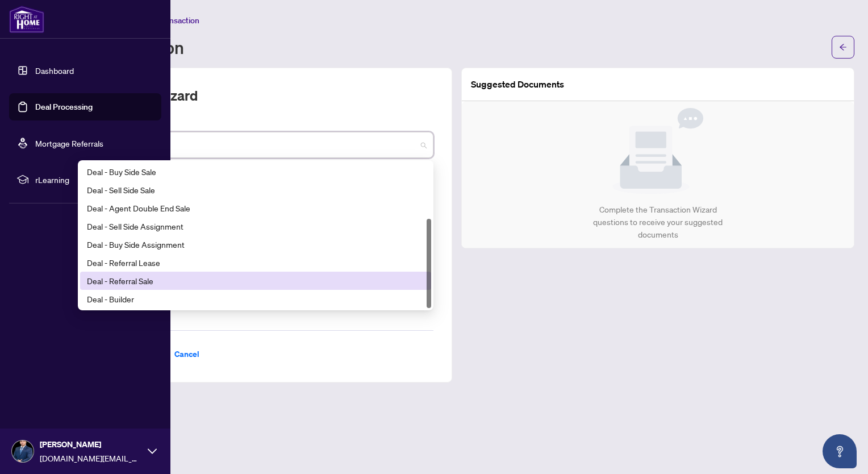 The height and width of the screenshot is (474, 868). What do you see at coordinates (187, 354) in the screenshot?
I see `span: Cancel` at bounding box center [187, 354].